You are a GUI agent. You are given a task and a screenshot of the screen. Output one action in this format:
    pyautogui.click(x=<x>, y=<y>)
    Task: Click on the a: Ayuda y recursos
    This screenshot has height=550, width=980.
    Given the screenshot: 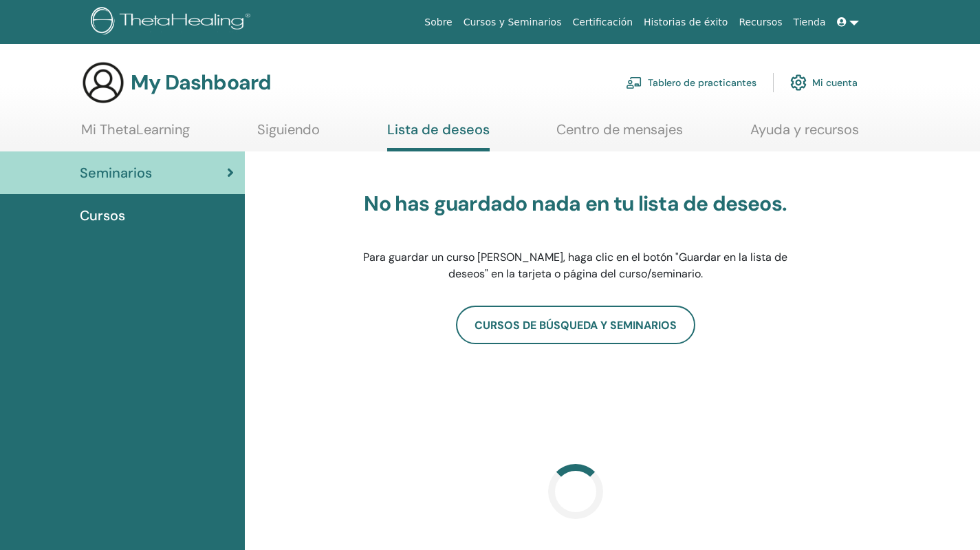 What is the action you would take?
    pyautogui.click(x=805, y=134)
    